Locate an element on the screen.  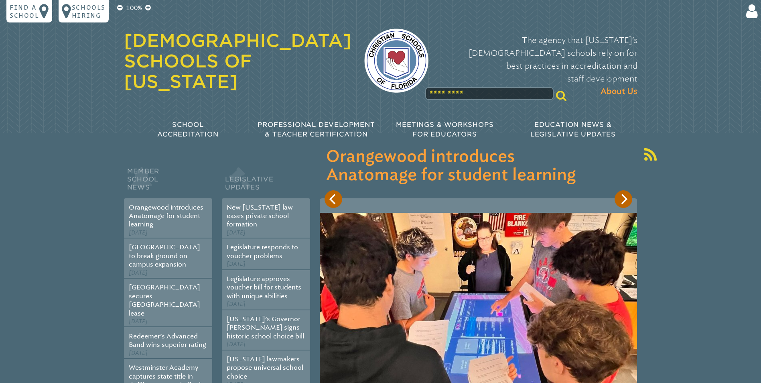
span: Meetings & Workshops for Educators is located at coordinates (445, 129).